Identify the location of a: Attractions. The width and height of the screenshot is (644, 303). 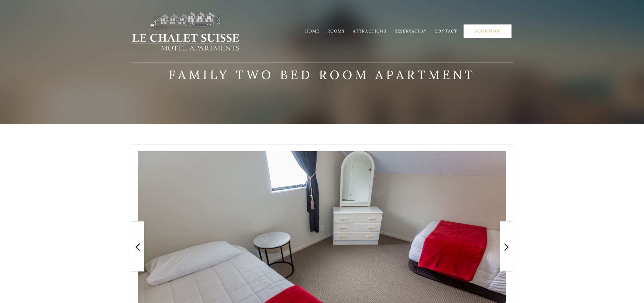
(370, 31).